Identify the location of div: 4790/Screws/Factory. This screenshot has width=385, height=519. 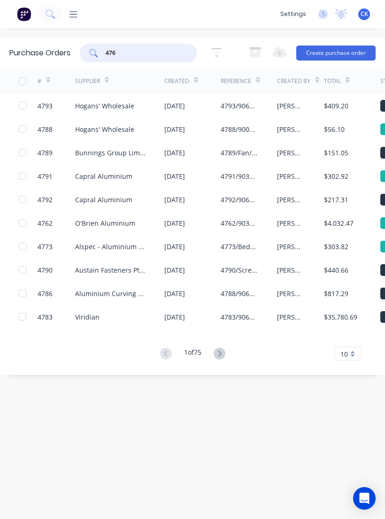
(239, 270).